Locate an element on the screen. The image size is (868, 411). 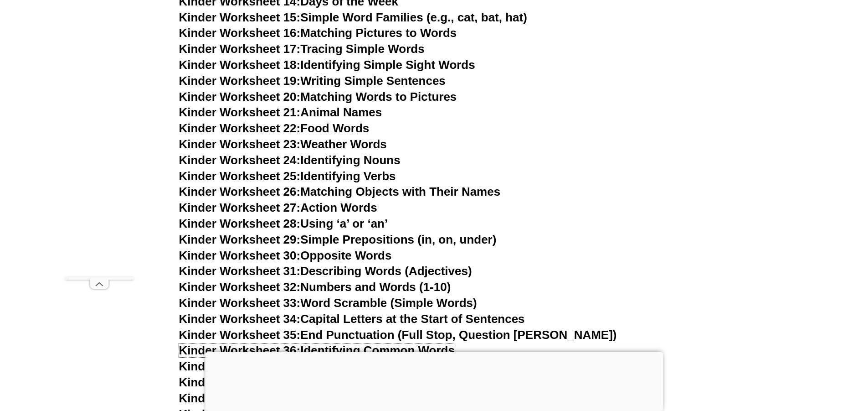
span: Kinder Worksheet 28: is located at coordinates (239, 224).